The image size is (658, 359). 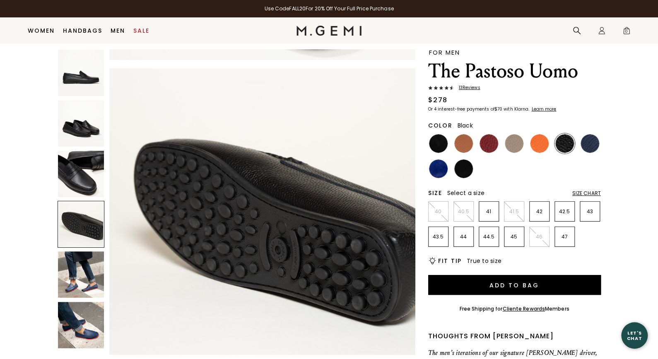 I want to click on img: Black Suede, so click(x=463, y=169).